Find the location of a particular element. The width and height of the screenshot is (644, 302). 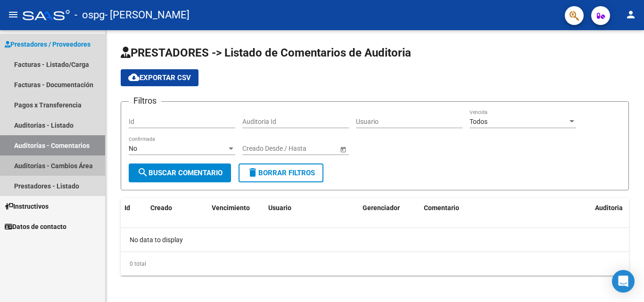

datatable-header-cell: Creado is located at coordinates (177, 208).